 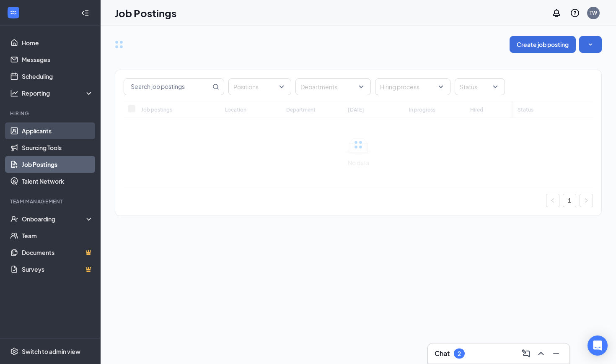 I want to click on a: Applicants, so click(x=57, y=131).